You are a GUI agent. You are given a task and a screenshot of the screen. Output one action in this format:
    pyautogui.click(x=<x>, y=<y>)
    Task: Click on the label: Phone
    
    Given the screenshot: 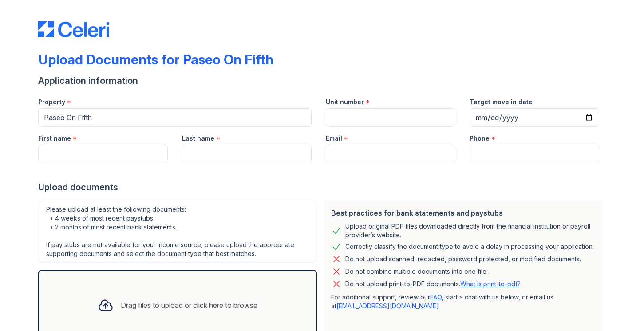 What is the action you would take?
    pyautogui.click(x=479, y=139)
    